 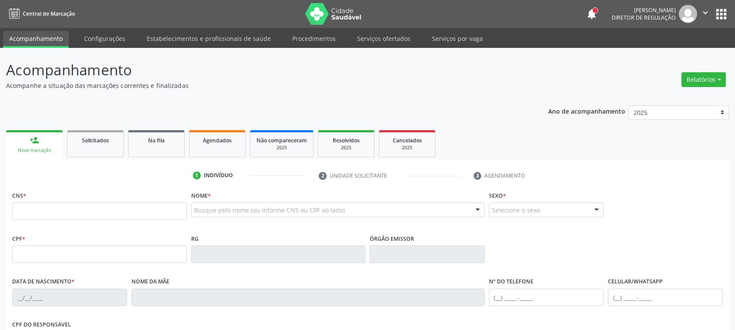 What do you see at coordinates (49, 14) in the screenshot?
I see `span: Central de Marcação` at bounding box center [49, 14].